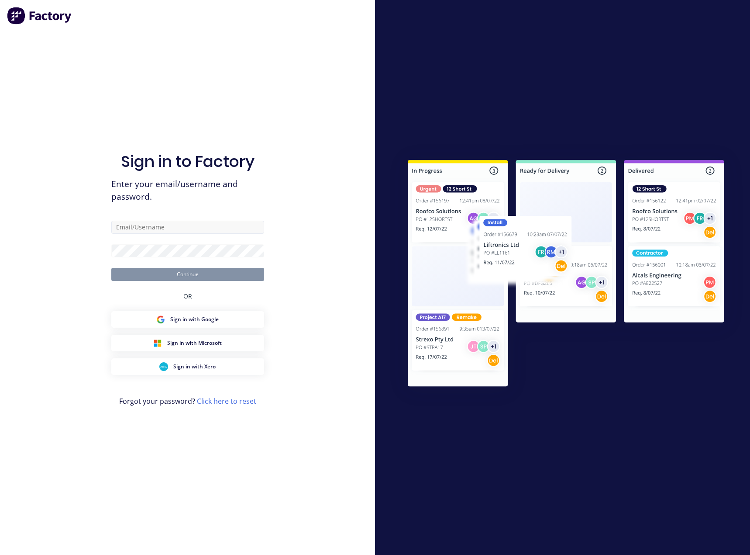 The height and width of the screenshot is (555, 750). I want to click on div: OR, so click(188, 296).